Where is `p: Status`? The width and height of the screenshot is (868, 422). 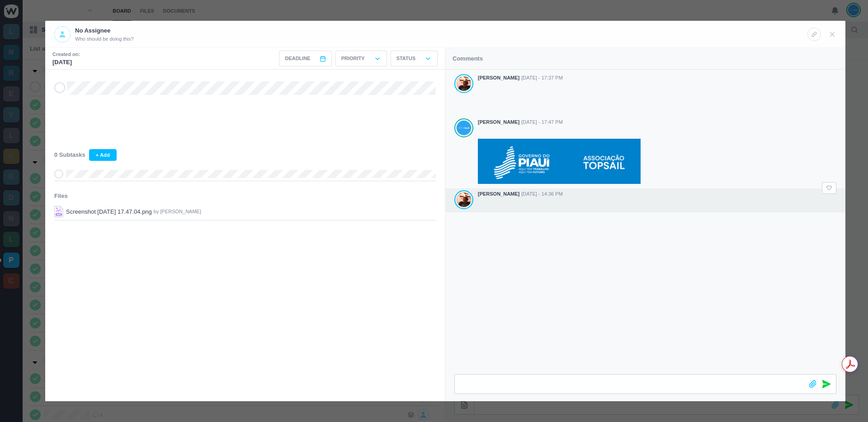 p: Status is located at coordinates (406, 58).